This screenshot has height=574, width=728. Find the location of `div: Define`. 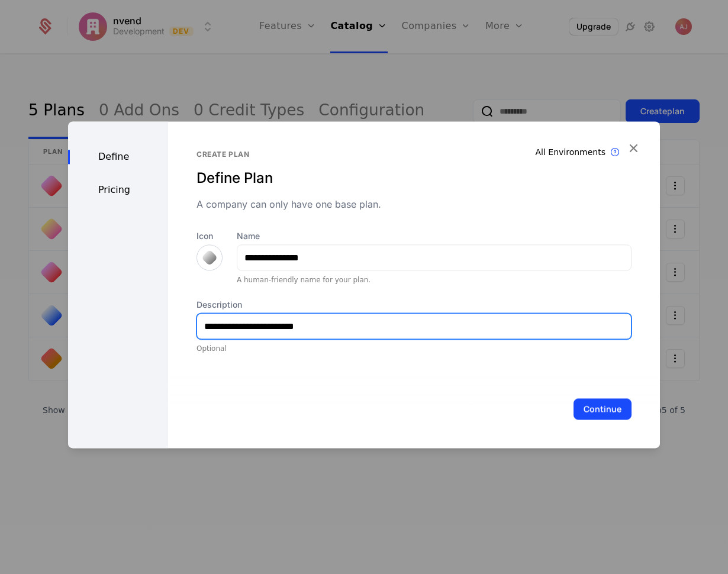

div: Define is located at coordinates (118, 157).